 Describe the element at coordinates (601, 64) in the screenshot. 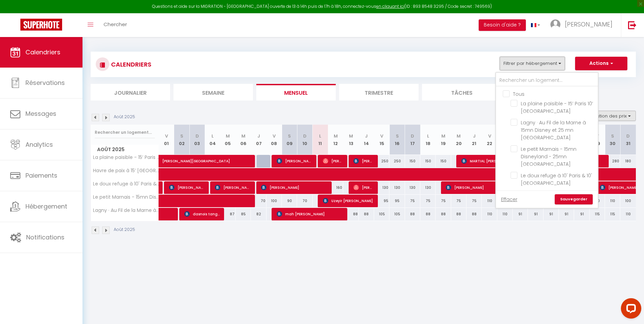

I see `button: Actions` at that location.